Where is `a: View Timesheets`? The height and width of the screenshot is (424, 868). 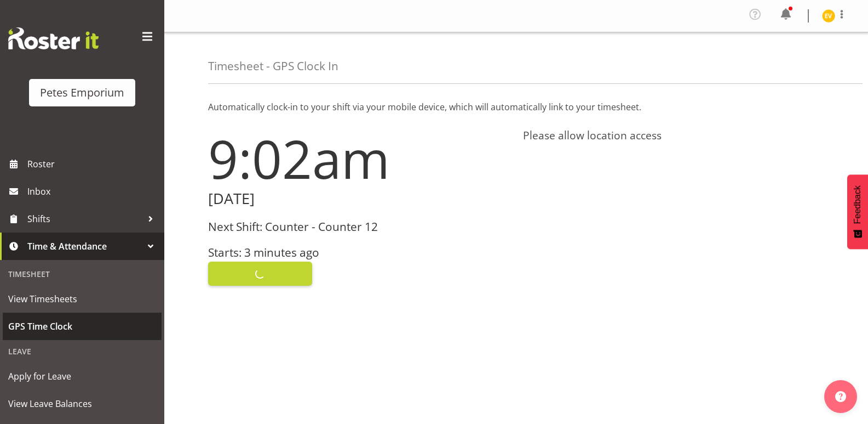 a: View Timesheets is located at coordinates (82, 299).